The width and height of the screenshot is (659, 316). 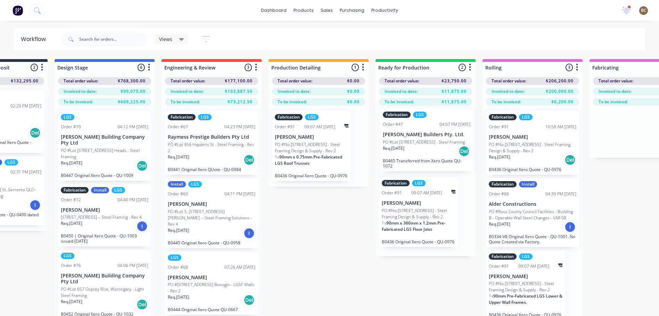 What do you see at coordinates (327, 10) in the screenshot?
I see `div: sales` at bounding box center [327, 10].